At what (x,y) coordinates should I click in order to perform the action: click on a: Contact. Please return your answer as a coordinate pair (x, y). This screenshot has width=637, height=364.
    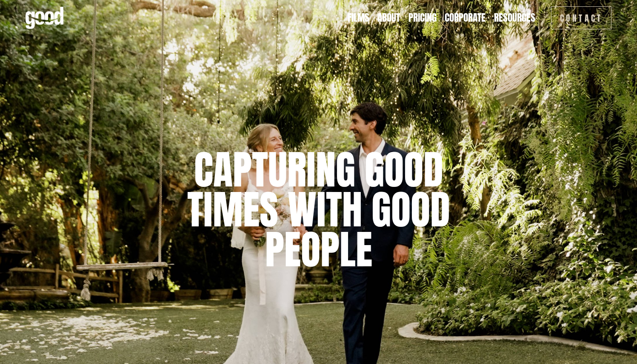
    Looking at the image, I should click on (581, 18).